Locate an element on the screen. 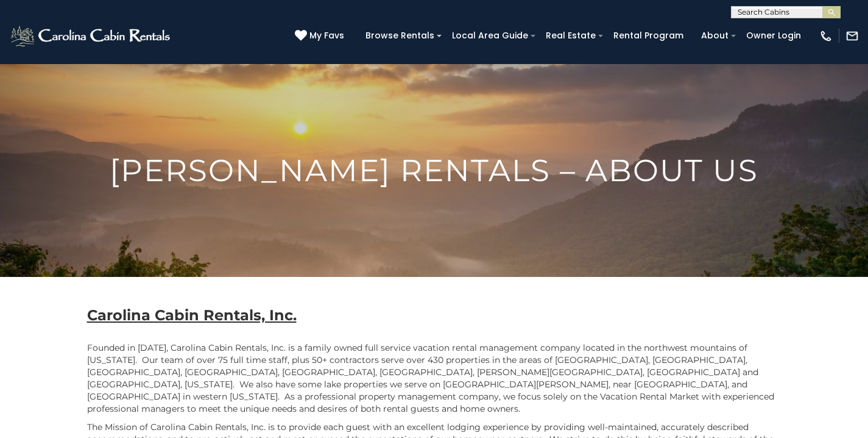  img: phone-regular-white.png is located at coordinates (826, 36).